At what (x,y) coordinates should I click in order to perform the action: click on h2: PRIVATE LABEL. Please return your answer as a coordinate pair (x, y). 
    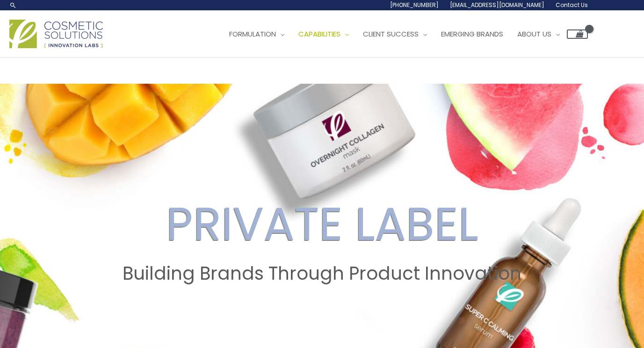
    Looking at the image, I should click on (322, 224).